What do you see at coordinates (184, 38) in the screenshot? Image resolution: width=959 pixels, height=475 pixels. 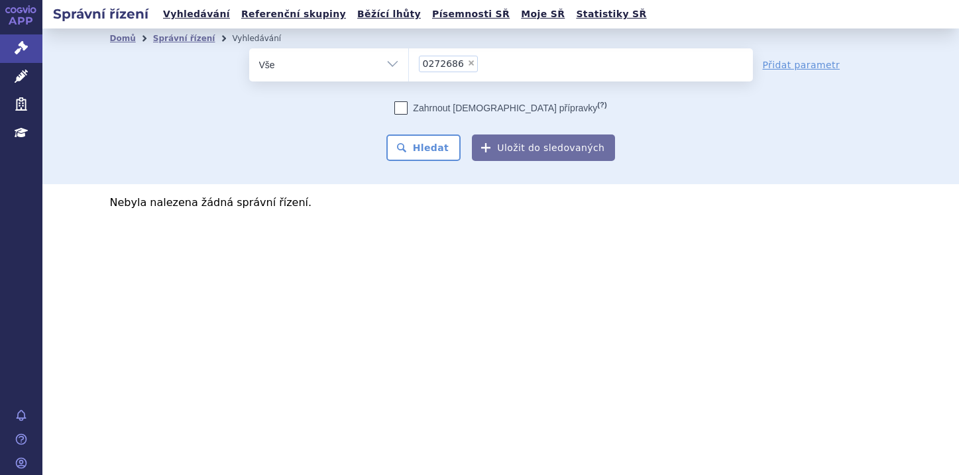 I see `a: Správní řízení` at bounding box center [184, 38].